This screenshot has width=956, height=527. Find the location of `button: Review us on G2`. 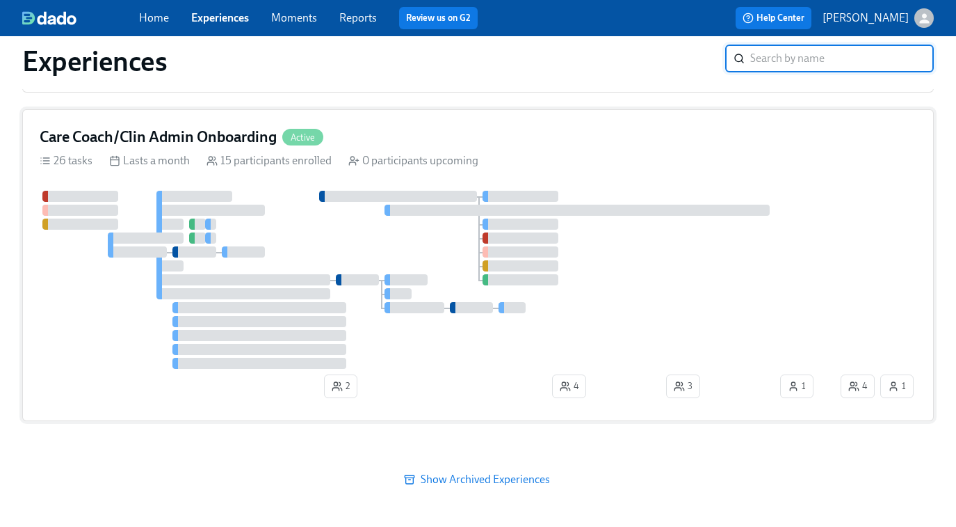

button: Review us on G2 is located at coordinates (438, 18).